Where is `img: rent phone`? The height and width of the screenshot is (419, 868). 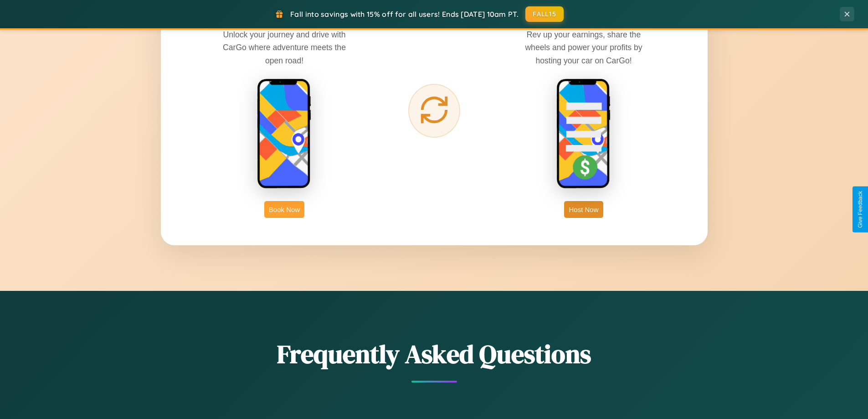 img: rent phone is located at coordinates (284, 134).